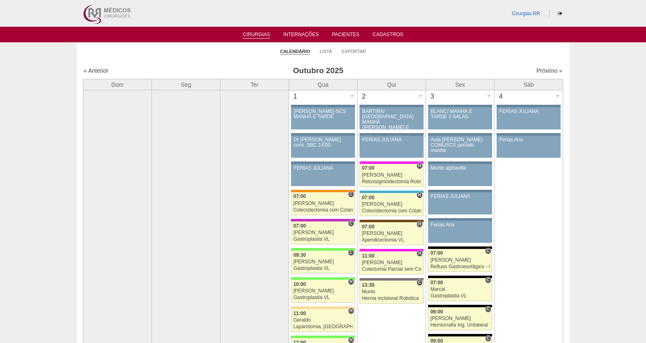 The height and width of the screenshot is (343, 646). Describe the element at coordinates (323, 84) in the screenshot. I see `th: Qua` at that location.